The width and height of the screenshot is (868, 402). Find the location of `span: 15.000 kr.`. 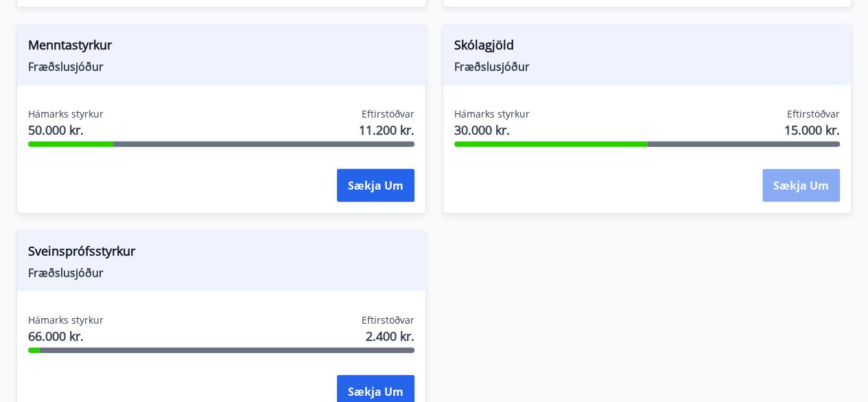

span: 15.000 kr. is located at coordinates (812, 130).